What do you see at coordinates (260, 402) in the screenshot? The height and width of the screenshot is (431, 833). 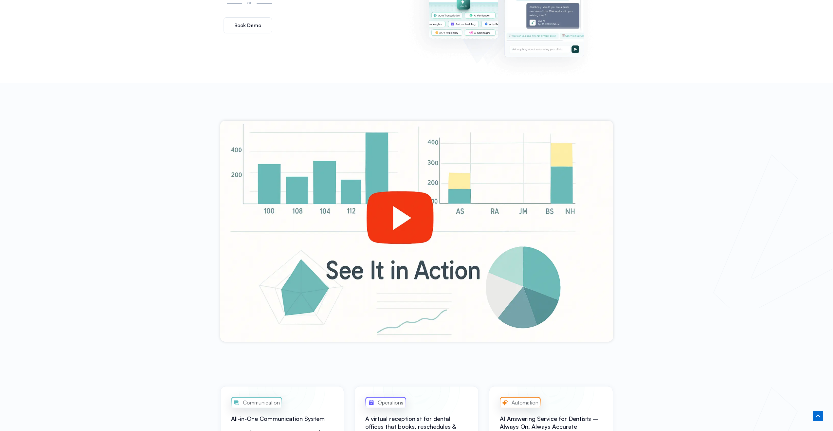 I see `span: Communication` at bounding box center [260, 402].